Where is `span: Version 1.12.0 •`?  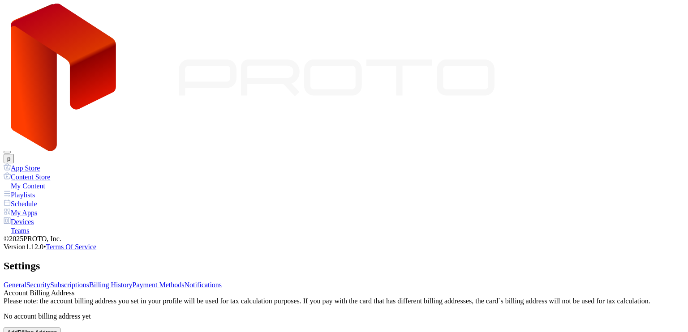 span: Version 1.12.0 • is located at coordinates (25, 247).